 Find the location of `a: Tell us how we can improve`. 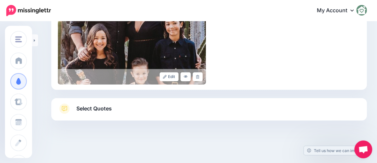

a: Tell us how we can improve is located at coordinates (336, 151).